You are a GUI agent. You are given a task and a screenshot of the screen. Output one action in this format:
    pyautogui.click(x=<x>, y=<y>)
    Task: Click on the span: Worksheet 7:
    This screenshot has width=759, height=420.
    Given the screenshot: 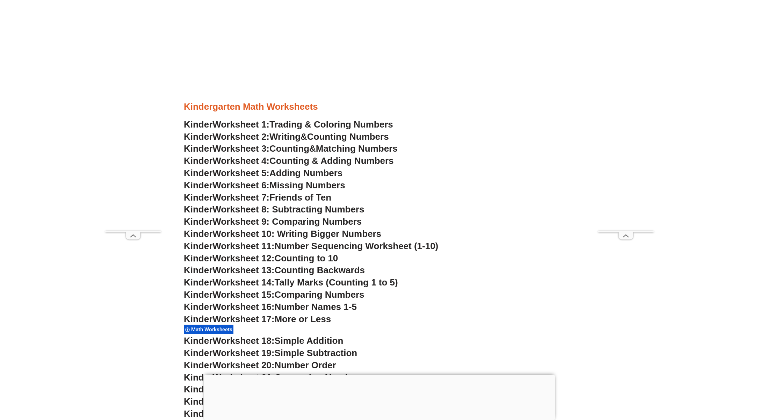 What is the action you would take?
    pyautogui.click(x=241, y=197)
    